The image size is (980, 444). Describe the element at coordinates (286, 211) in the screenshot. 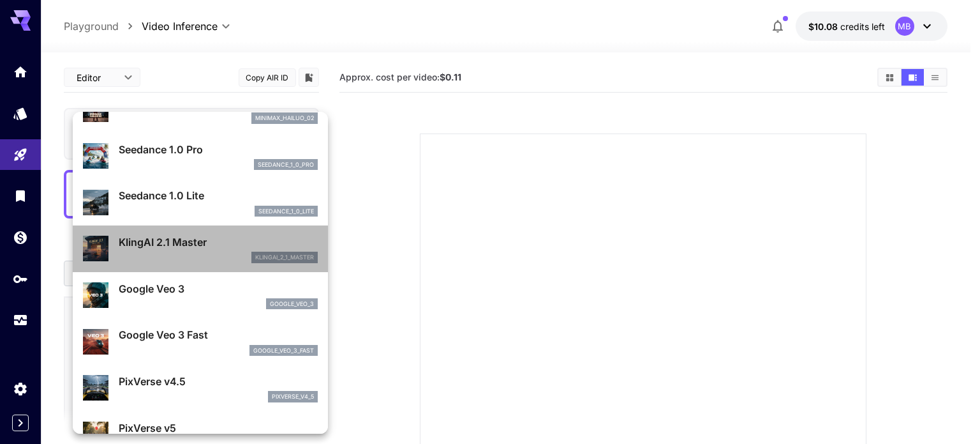

I see `p: seedance_1_0_lite` at that location.